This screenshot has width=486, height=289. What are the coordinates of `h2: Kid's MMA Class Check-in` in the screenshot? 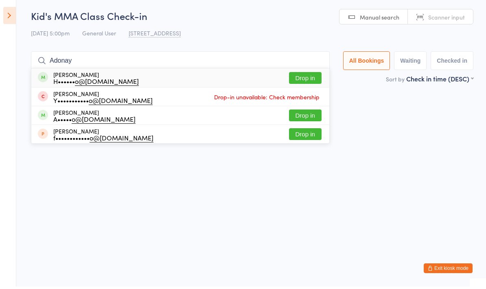 It's located at (252, 18).